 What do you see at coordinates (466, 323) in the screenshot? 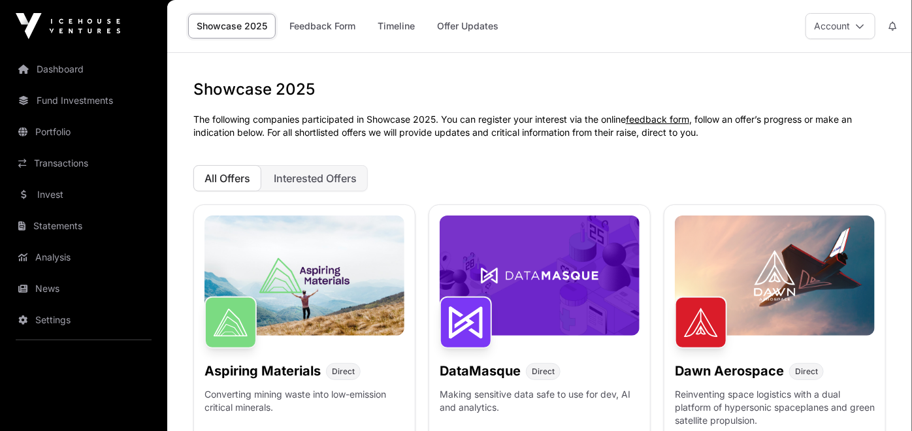
I see `img: DataMasque` at bounding box center [466, 323].